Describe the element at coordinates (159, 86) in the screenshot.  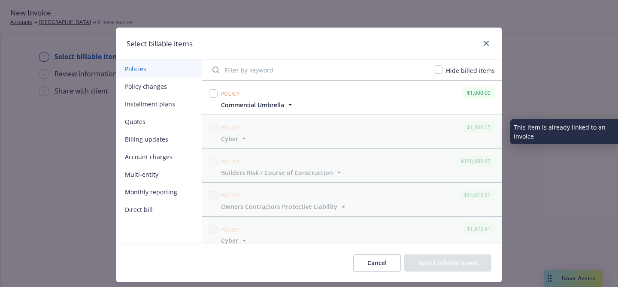
I see `button: Policy changes` at that location.